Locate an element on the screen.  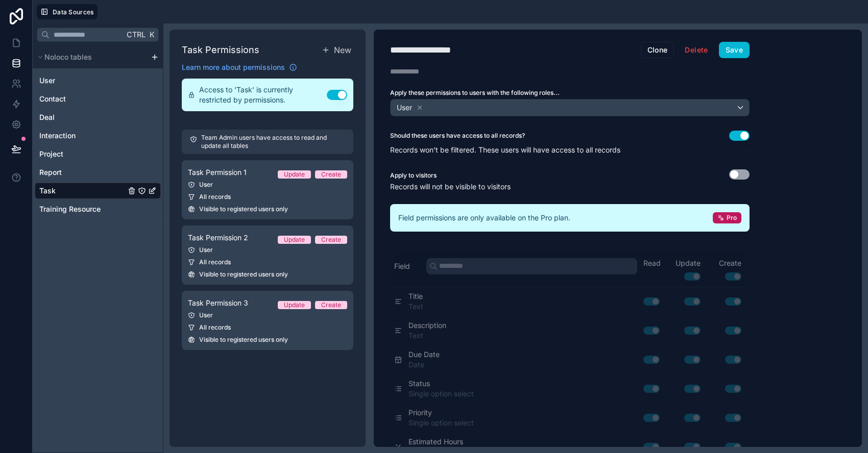
button: Clone is located at coordinates (658, 50).